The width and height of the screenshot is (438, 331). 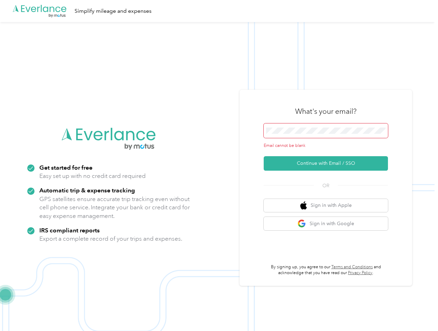 What do you see at coordinates (115, 208) in the screenshot?
I see `p: GPS satellites ensure accurate trip tracking even without cell phone service. Integrate your bank...` at bounding box center [115, 208].